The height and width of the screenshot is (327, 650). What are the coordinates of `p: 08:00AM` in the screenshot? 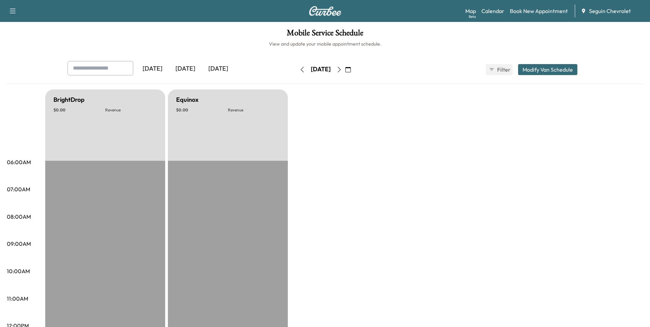 It's located at (19, 217).